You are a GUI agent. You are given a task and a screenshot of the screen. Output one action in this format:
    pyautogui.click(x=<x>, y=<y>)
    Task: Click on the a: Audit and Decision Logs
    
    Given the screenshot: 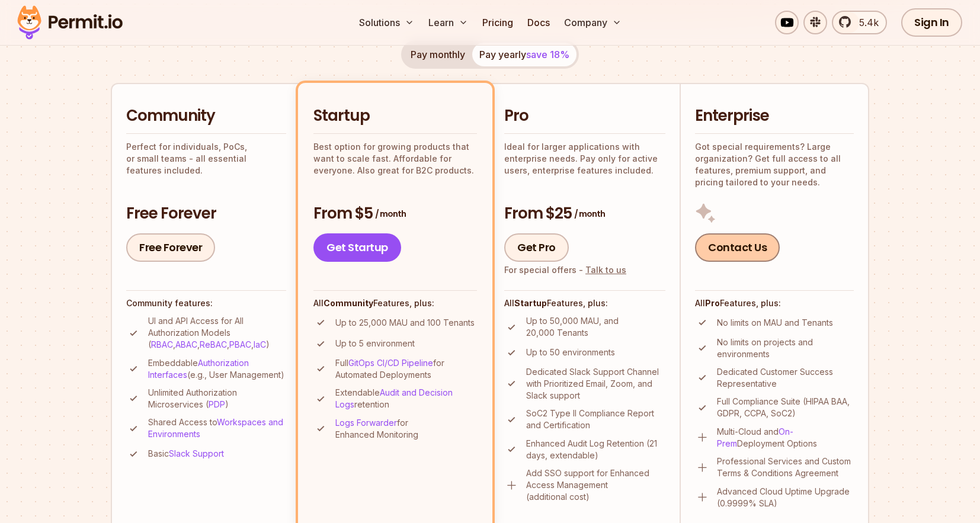 What is the action you would take?
    pyautogui.click(x=394, y=398)
    